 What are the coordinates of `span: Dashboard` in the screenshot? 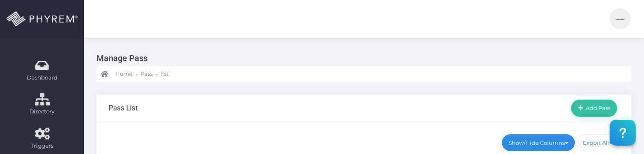 It's located at (42, 78).